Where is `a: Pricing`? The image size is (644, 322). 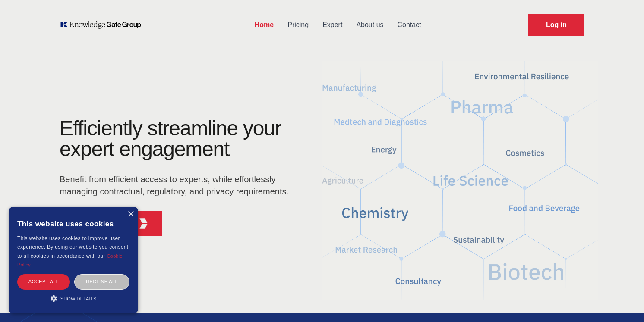
a: Pricing is located at coordinates (297, 25).